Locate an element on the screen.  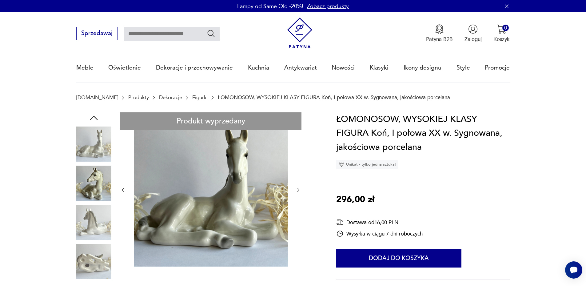
a: Dekoracje is located at coordinates (170, 97).